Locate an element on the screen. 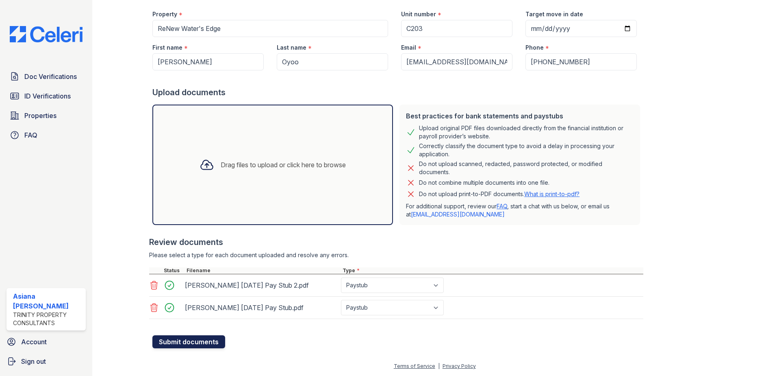 The height and width of the screenshot is (376, 777). label: First name is located at coordinates (168, 48).